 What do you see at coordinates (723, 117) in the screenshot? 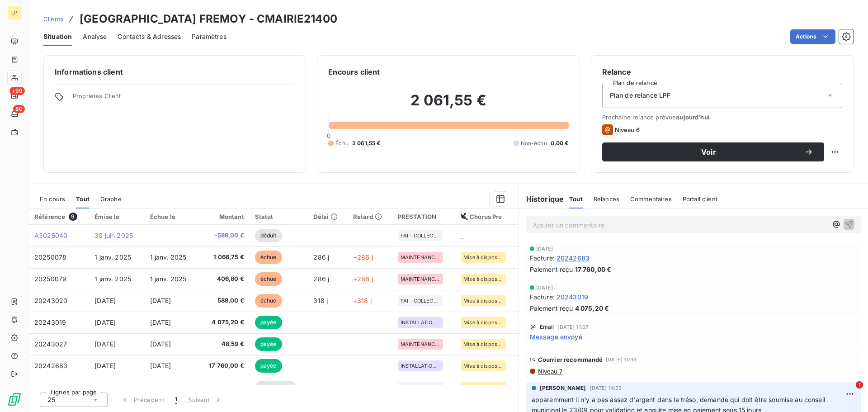
I see `span: Prochaine relance prévue` at bounding box center [723, 117].